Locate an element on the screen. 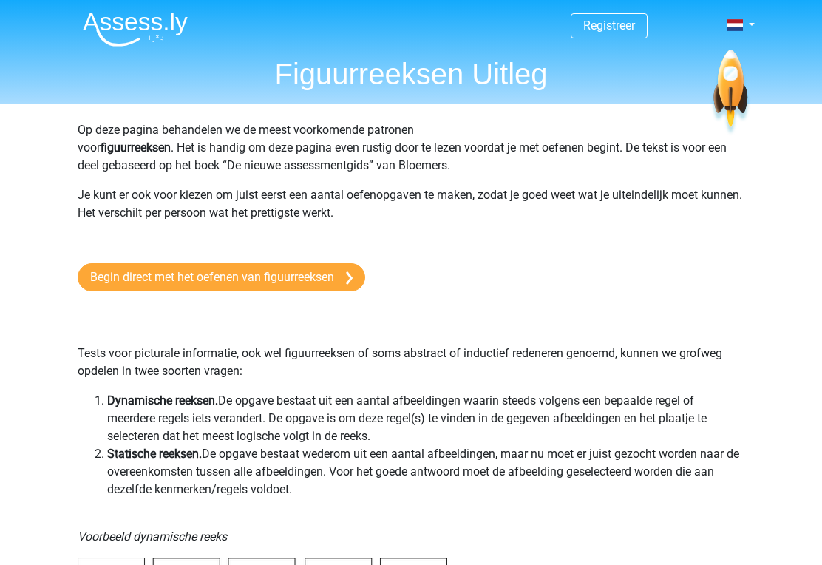 The height and width of the screenshot is (565, 822). li: De opgave bestaat uit een aantal afbeeldingen waarin steeds volgens een bepaalde regel of meerder... is located at coordinates (426, 418).